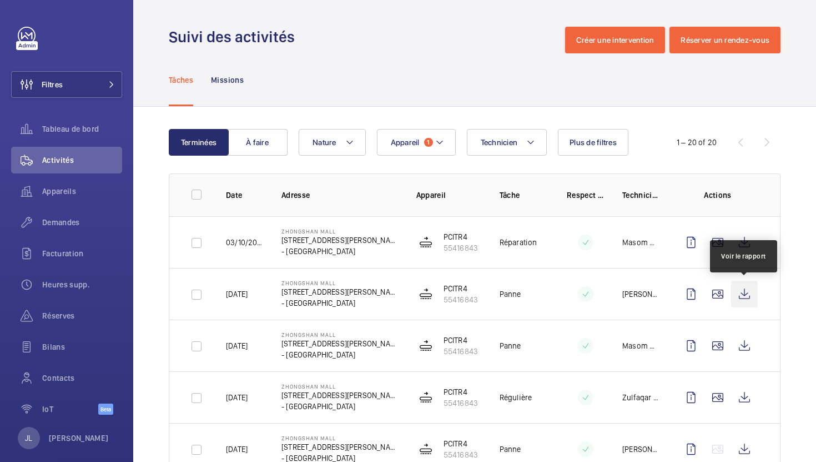 This screenshot has height=462, width=816. I want to click on div: 1 – 20 of 20, so click(697, 142).